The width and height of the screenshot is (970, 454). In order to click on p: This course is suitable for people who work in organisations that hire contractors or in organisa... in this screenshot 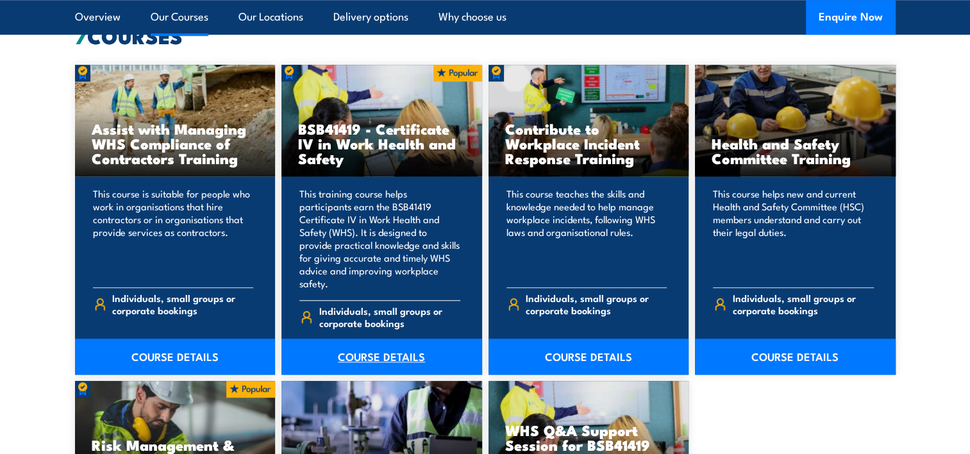, I will do `click(173, 232)`.